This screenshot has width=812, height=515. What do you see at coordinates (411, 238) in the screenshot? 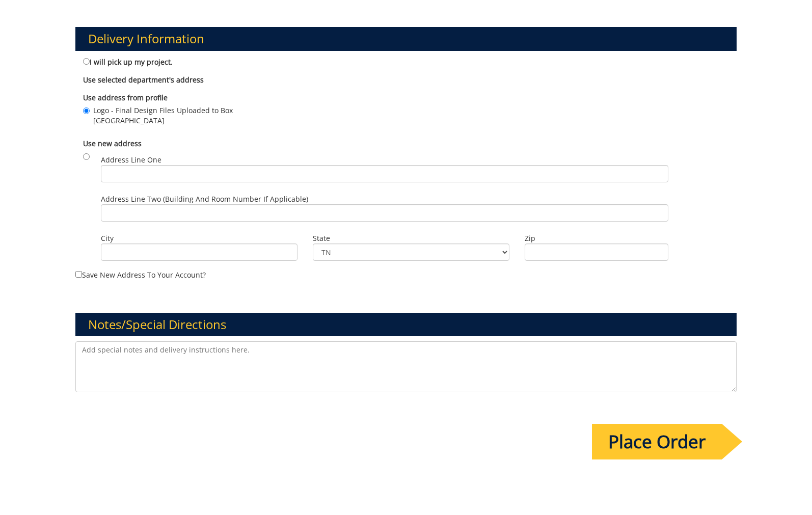
I see `label: State` at bounding box center [411, 238].